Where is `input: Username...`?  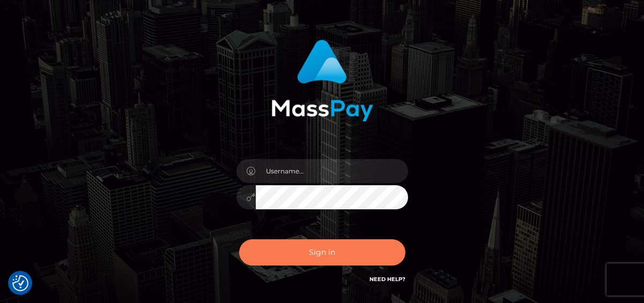 input: Username... is located at coordinates (332, 171).